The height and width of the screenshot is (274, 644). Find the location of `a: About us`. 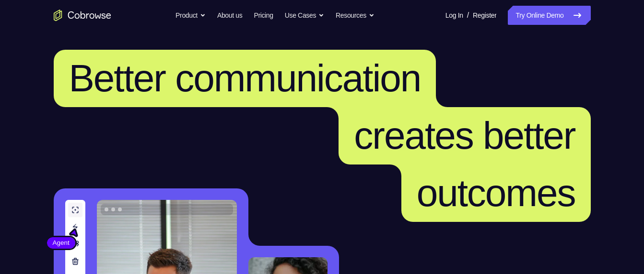

a: About us is located at coordinates (230, 15).